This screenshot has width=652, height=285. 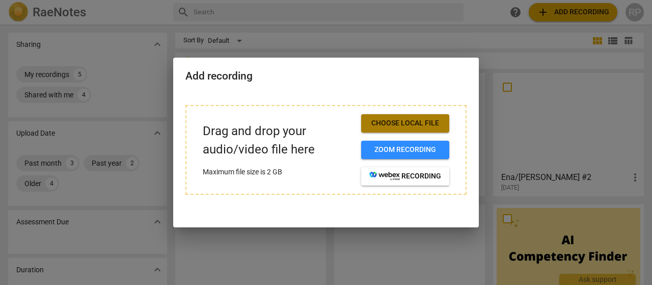 I want to click on p: Maximum file size is 2 GB, so click(x=278, y=172).